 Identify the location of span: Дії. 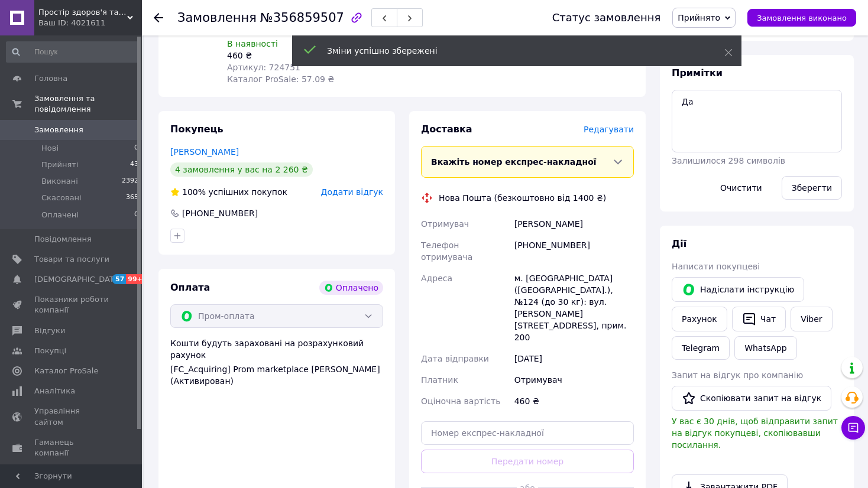
(679, 243).